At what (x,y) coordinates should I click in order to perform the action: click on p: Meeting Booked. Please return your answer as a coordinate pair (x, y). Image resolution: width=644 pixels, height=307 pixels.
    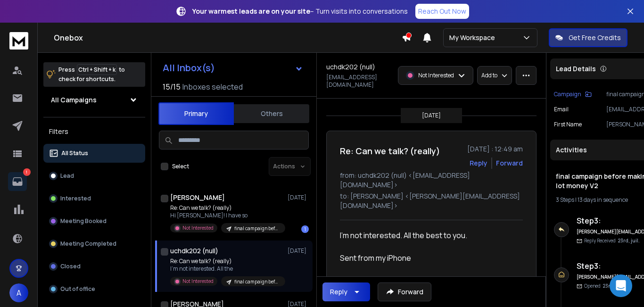
    Looking at the image, I should click on (83, 221).